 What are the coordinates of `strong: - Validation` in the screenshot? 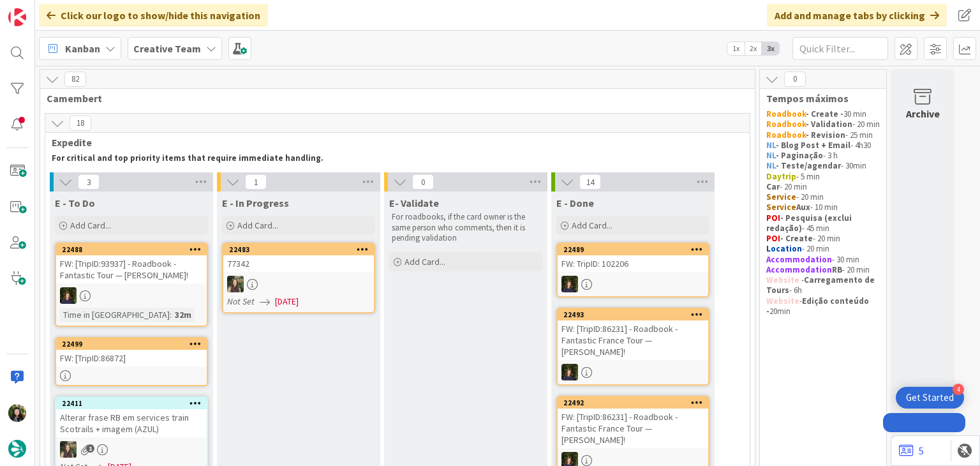 It's located at (829, 124).